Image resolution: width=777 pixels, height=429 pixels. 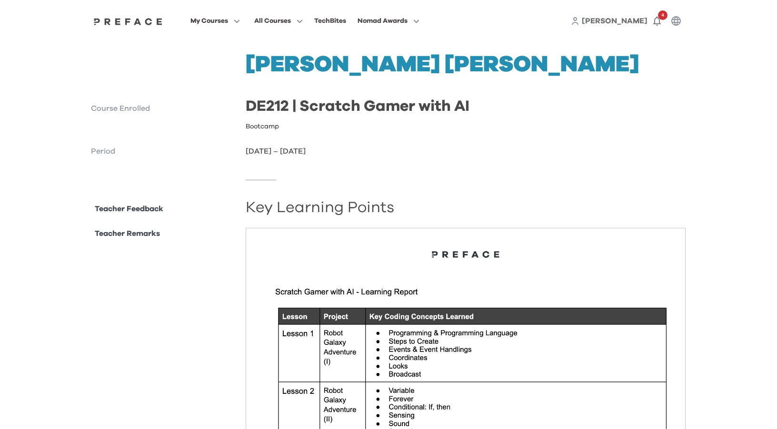 I want to click on img: Preface Logo, so click(x=128, y=21).